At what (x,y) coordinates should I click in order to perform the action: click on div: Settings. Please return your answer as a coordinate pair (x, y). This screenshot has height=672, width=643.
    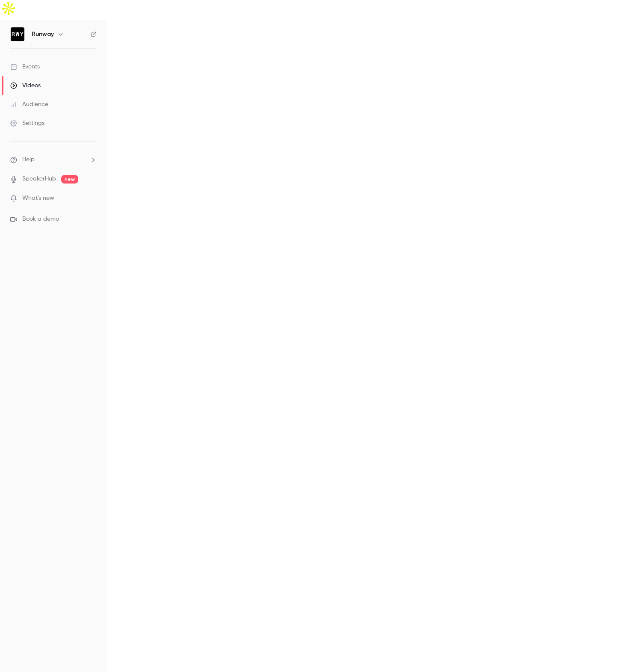
    Looking at the image, I should click on (27, 123).